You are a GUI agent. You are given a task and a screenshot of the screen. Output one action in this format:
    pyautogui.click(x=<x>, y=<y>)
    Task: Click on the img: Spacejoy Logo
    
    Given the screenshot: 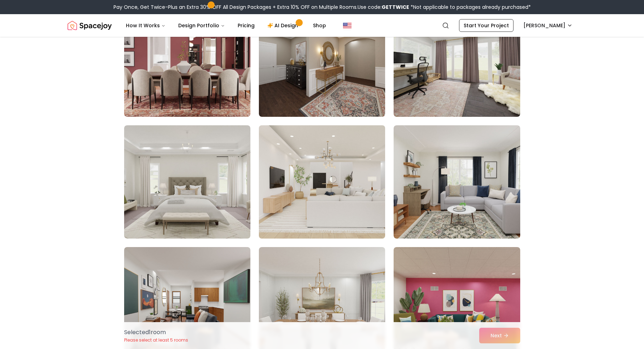 What is the action you would take?
    pyautogui.click(x=90, y=25)
    